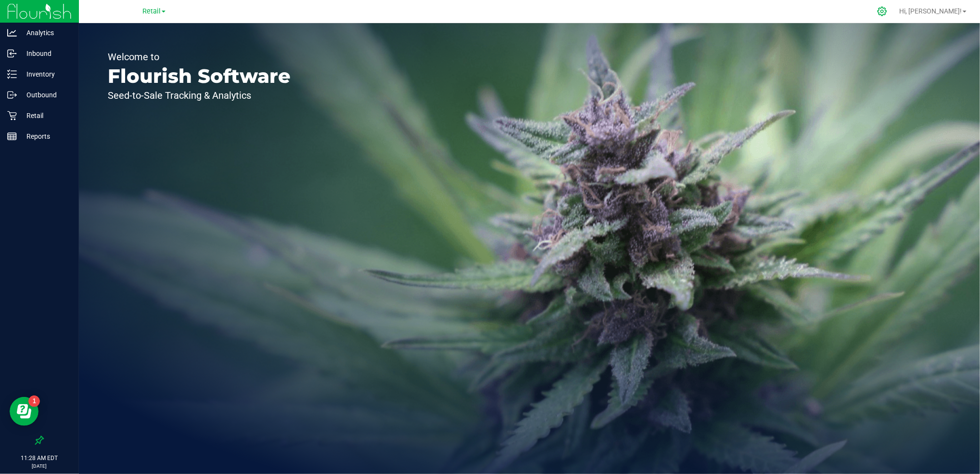 The image size is (980, 474). What do you see at coordinates (46, 95) in the screenshot?
I see `p: Outbound` at bounding box center [46, 95].